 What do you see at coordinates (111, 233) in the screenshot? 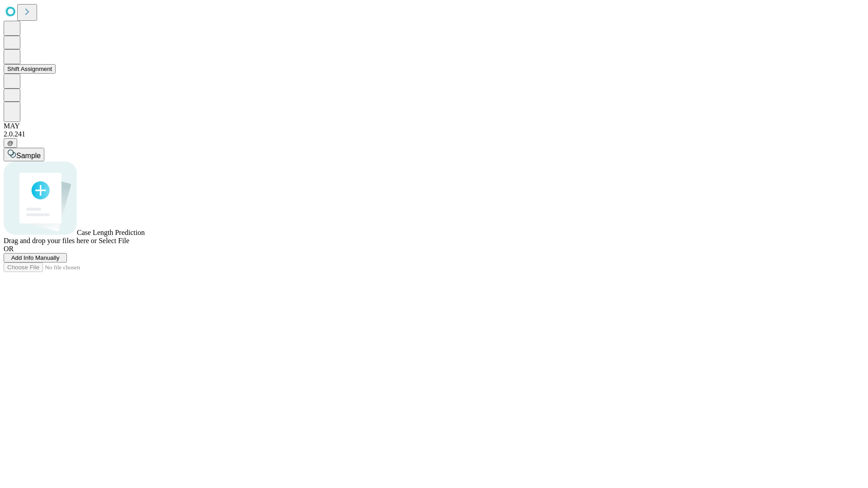
I see `span: Case Length Prediction` at bounding box center [111, 233].